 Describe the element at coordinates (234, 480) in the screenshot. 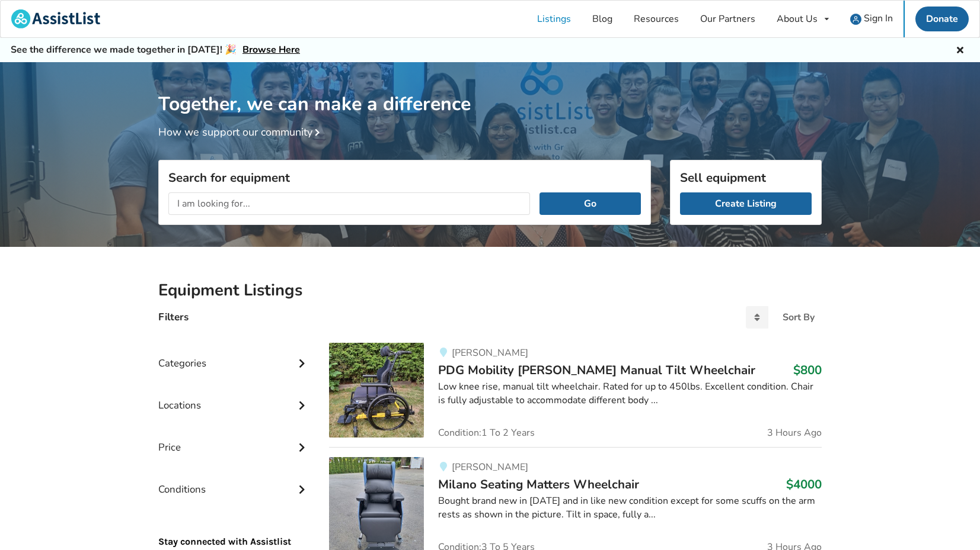

I see `div: Conditions` at that location.